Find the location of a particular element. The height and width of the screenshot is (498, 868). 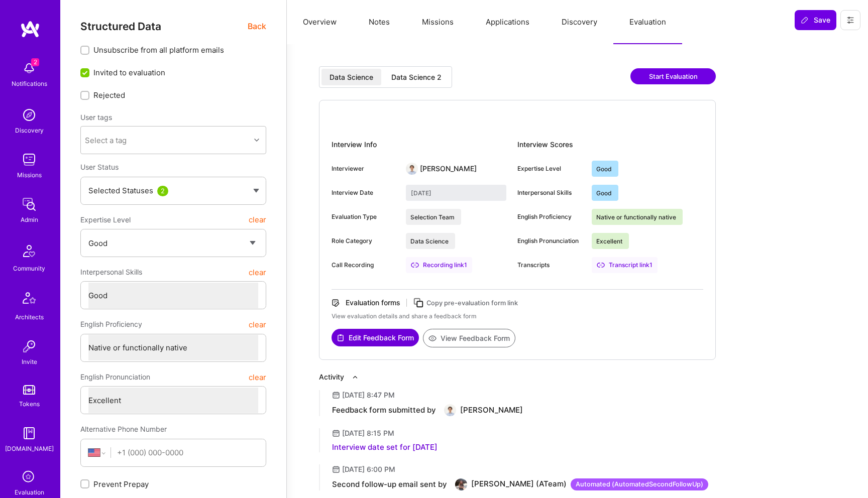

div: English Proficiency is located at coordinates (551, 217).